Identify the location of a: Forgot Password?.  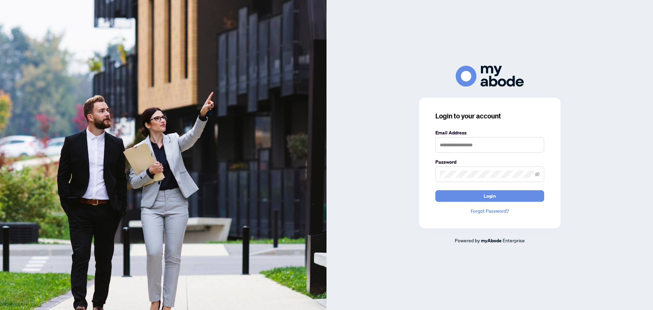
(490, 211).